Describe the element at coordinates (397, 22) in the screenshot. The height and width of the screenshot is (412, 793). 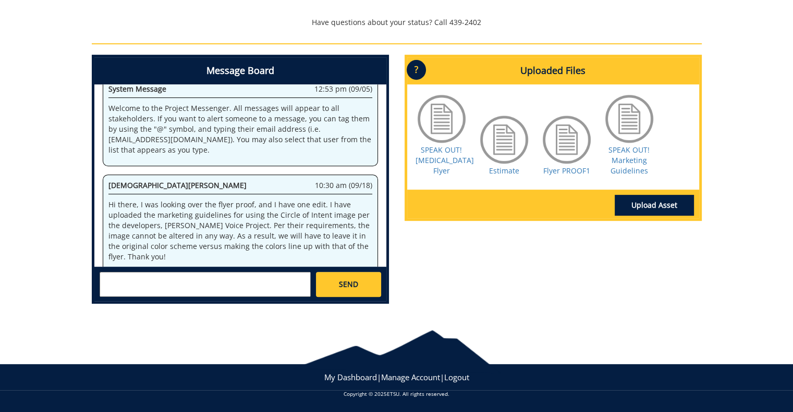
I see `p: Have questions about your status? Call 439-2402` at that location.